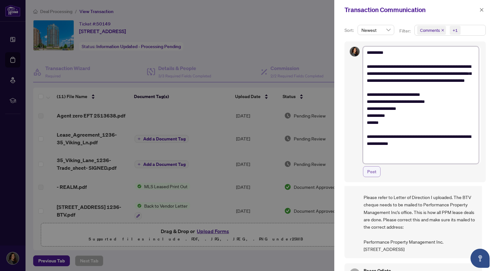 This screenshot has width=496, height=271. What do you see at coordinates (371, 172) in the screenshot?
I see `span: Post` at bounding box center [371, 172].